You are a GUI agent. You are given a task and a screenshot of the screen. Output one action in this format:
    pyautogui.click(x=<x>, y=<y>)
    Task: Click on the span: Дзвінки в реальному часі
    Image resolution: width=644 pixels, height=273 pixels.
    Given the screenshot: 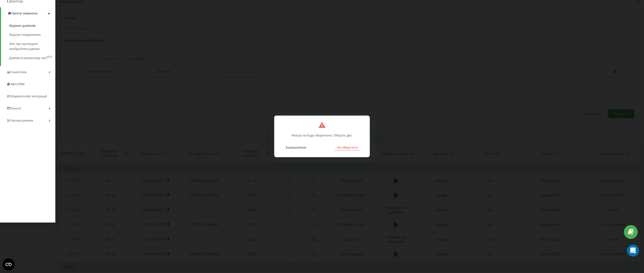 What is the action you would take?
    pyautogui.click(x=28, y=58)
    